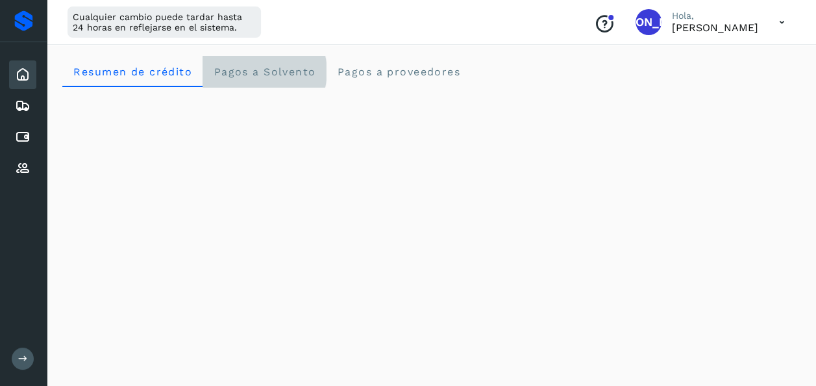 This screenshot has height=386, width=816. I want to click on div: Cuentas por pagar, so click(23, 137).